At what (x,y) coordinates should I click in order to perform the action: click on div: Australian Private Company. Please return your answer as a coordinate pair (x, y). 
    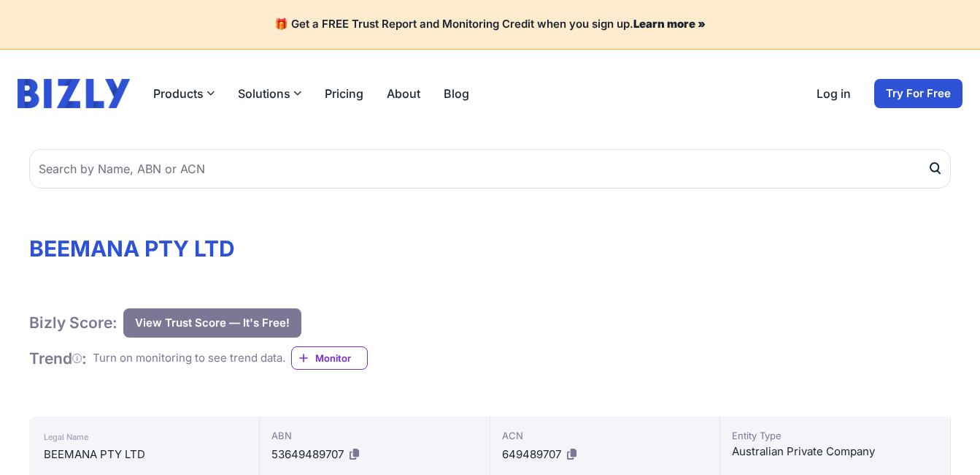
    Looking at the image, I should click on (835, 451).